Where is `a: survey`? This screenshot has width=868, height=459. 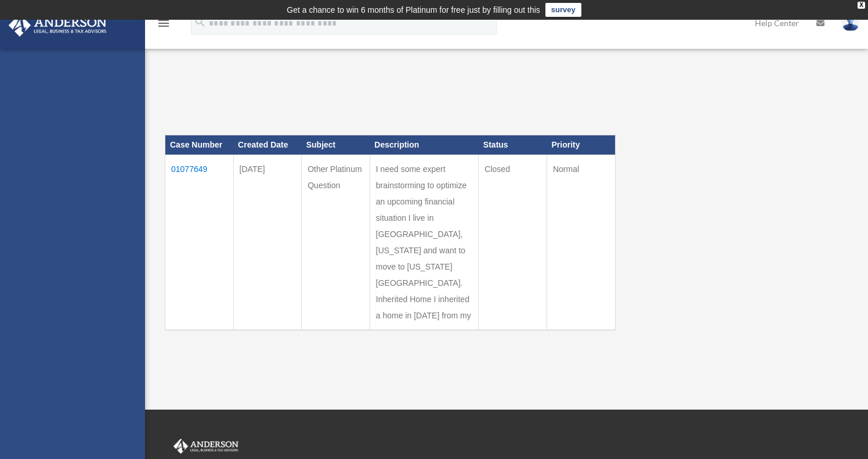
a: survey is located at coordinates (563, 10).